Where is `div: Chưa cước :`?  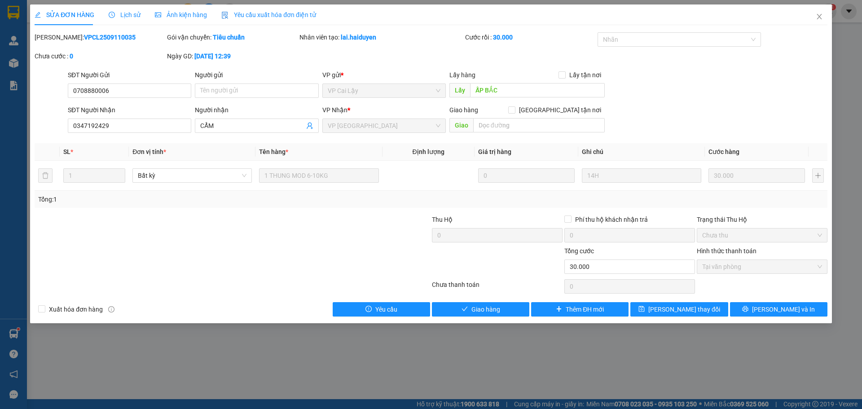 div: Chưa cước : is located at coordinates (100, 56).